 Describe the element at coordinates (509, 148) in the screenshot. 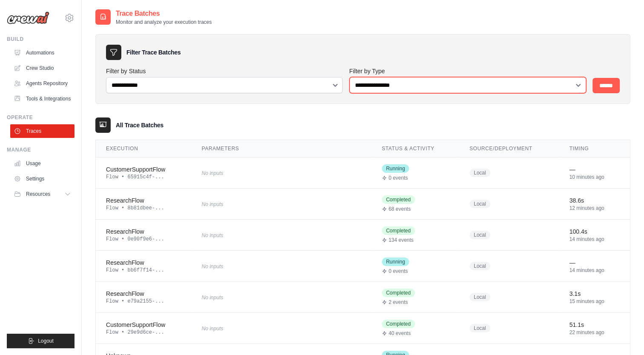

I see `th: Source/Deployment` at that location.